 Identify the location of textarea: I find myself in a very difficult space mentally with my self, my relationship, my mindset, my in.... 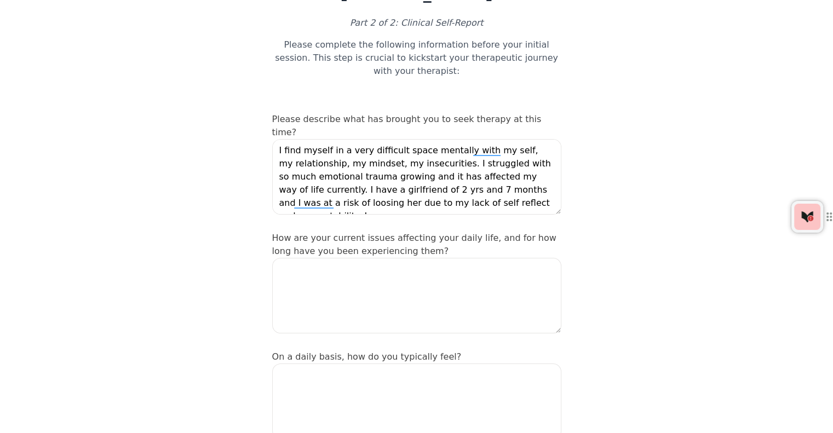
(417, 177).